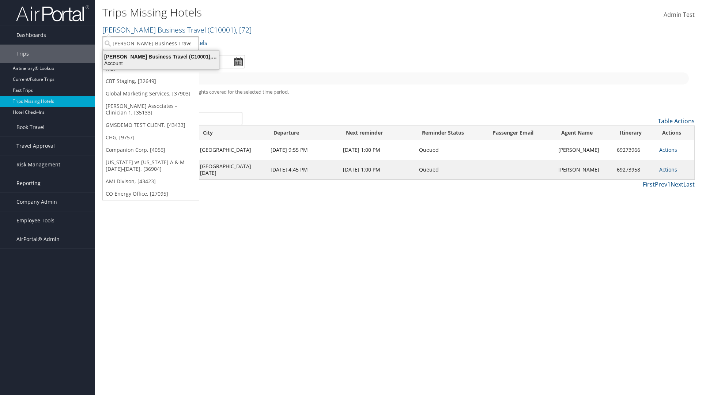 Image resolution: width=702 pixels, height=395 pixels. I want to click on span: Employee Tools, so click(35, 220).